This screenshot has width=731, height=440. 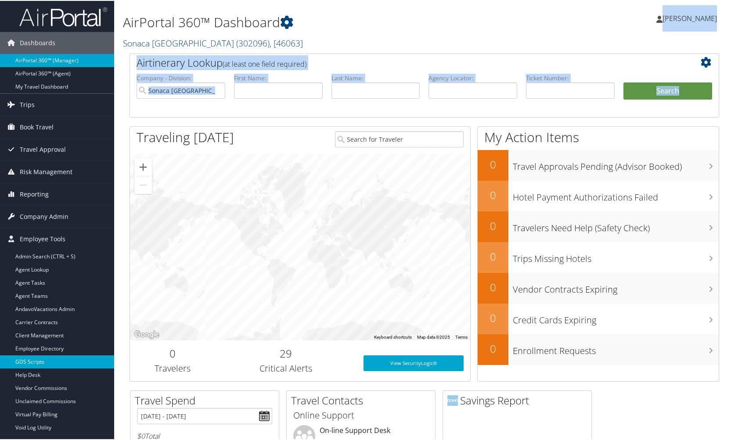 I want to click on h3: Travelers, so click(x=173, y=368).